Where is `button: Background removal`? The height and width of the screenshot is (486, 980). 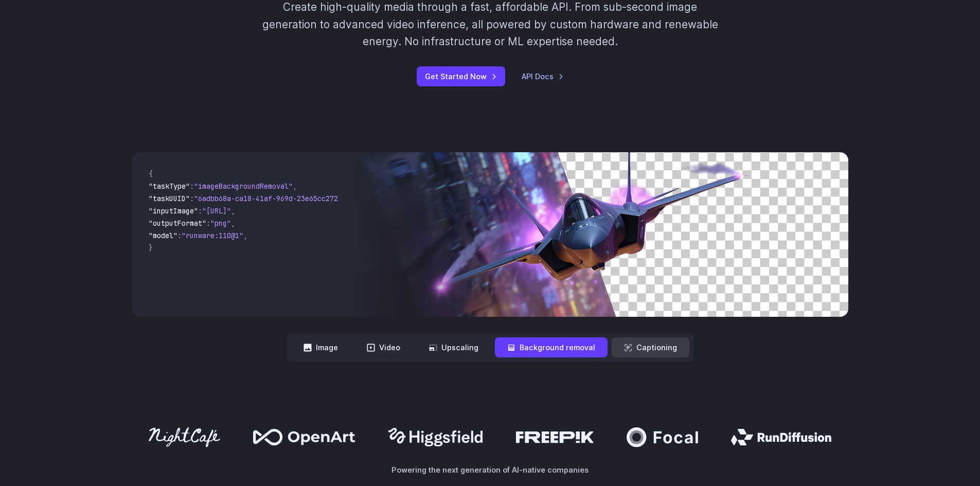
button: Background removal is located at coordinates (551, 347).